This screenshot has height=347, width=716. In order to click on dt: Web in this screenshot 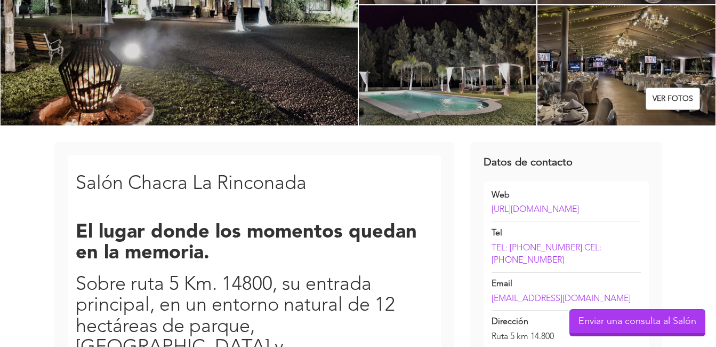, I will do `click(566, 197)`.